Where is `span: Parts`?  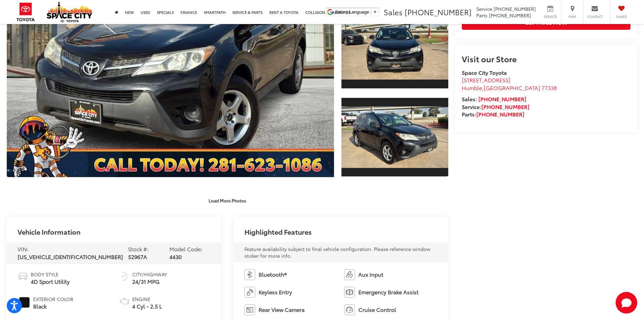
span: Parts is located at coordinates (482, 15).